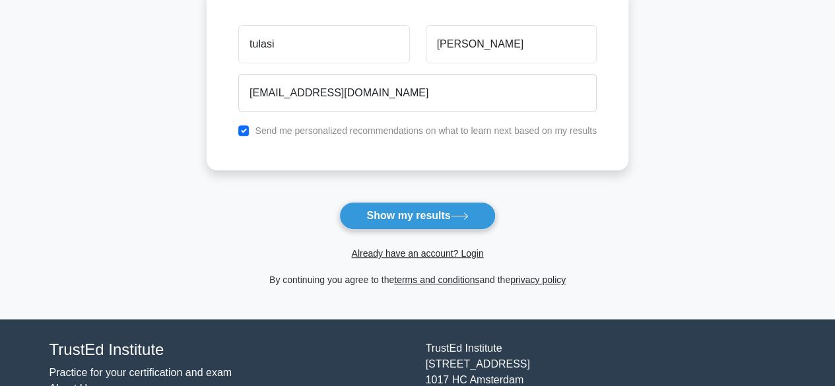 The width and height of the screenshot is (835, 386). I want to click on input: First name, so click(324, 44).